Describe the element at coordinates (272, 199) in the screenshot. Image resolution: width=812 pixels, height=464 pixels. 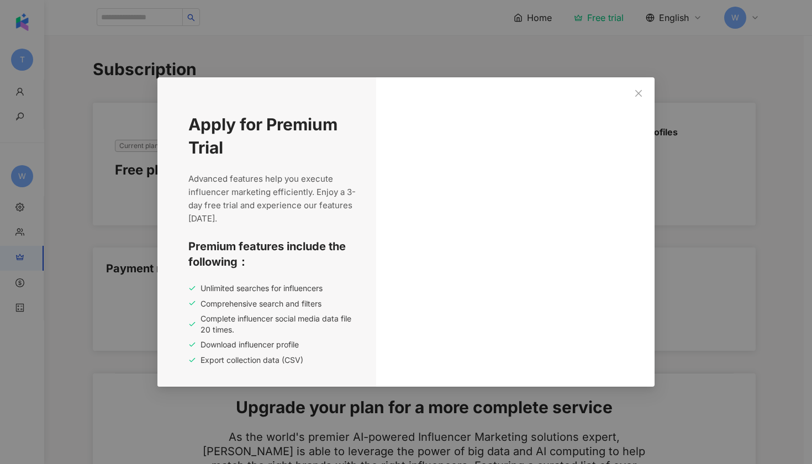
I see `span: Advanced features help you execute influencer marketing efficiently. Enjoy a 3-day free trial and...` at that location.